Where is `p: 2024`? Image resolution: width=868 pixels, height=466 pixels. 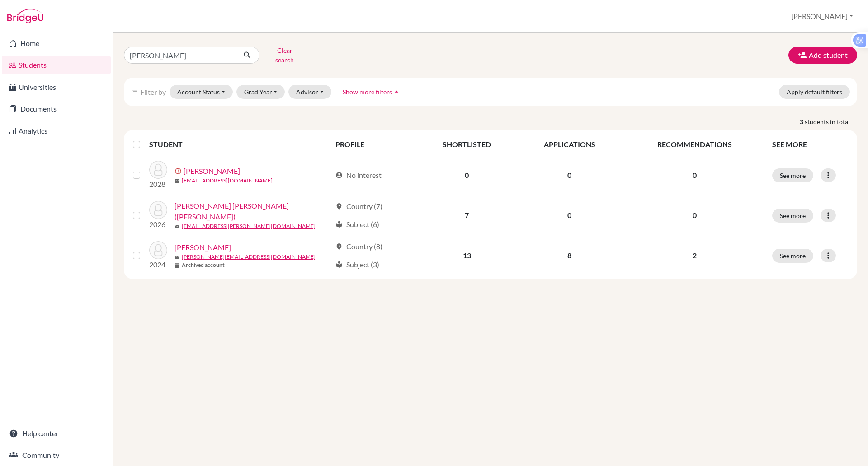 p: 2024 is located at coordinates (158, 265).